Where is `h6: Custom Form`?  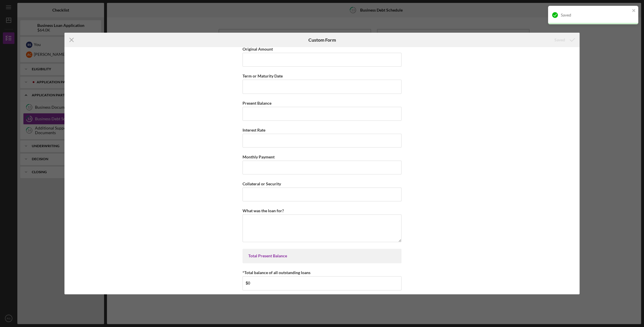
h6: Custom Form is located at coordinates (322, 40).